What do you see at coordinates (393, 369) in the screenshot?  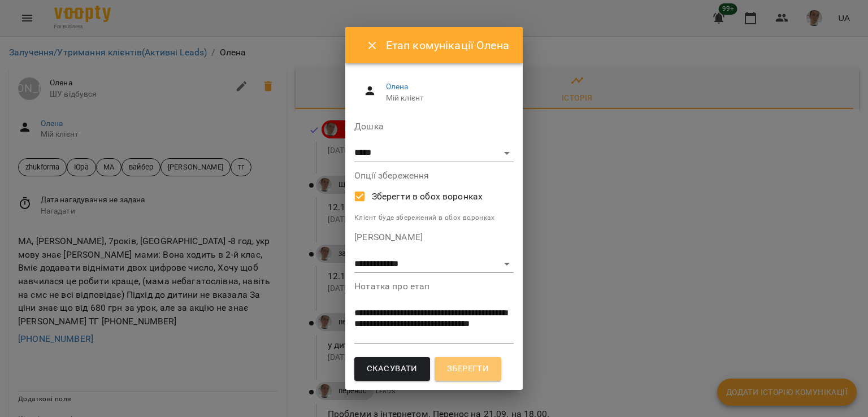 I see `button: Скасувати` at bounding box center [393, 369].